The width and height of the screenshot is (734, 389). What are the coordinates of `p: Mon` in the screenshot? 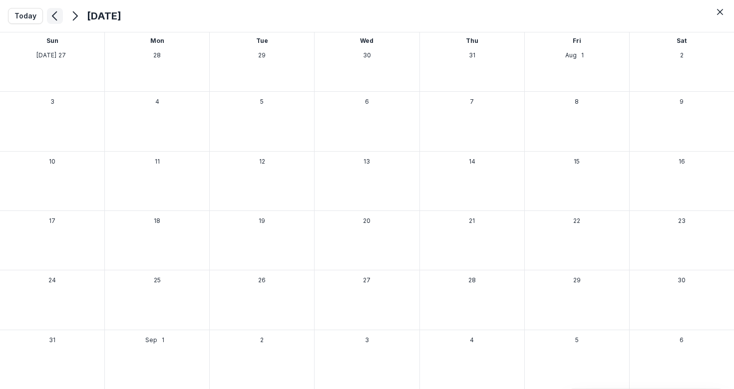 It's located at (157, 41).